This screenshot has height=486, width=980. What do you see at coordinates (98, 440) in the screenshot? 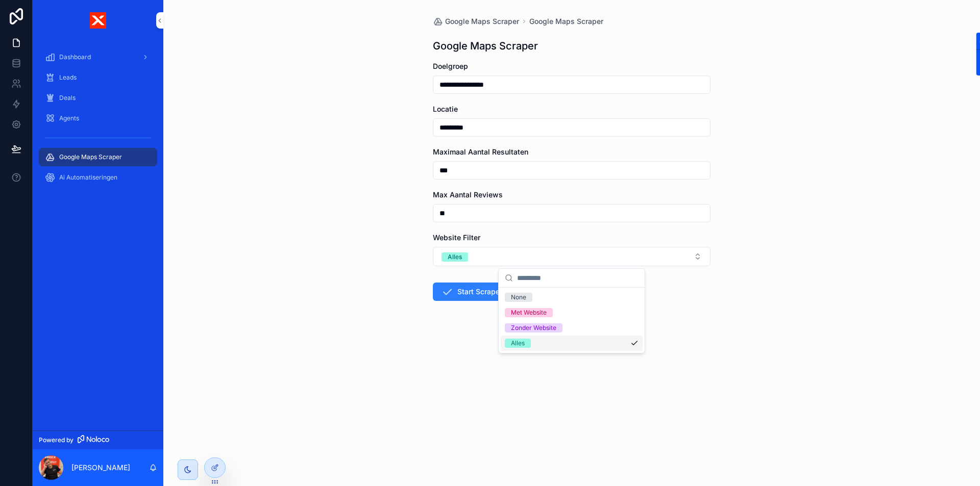
I see `a: Powered by` at bounding box center [98, 440].